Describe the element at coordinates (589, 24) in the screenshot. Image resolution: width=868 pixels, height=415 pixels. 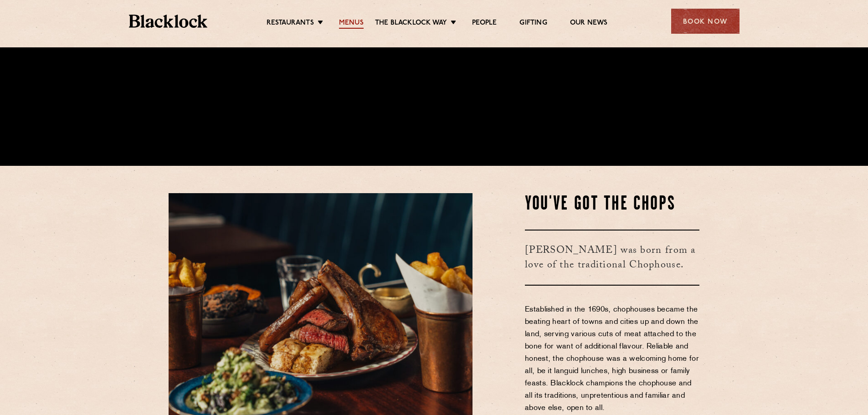
I see `a: Our News` at that location.